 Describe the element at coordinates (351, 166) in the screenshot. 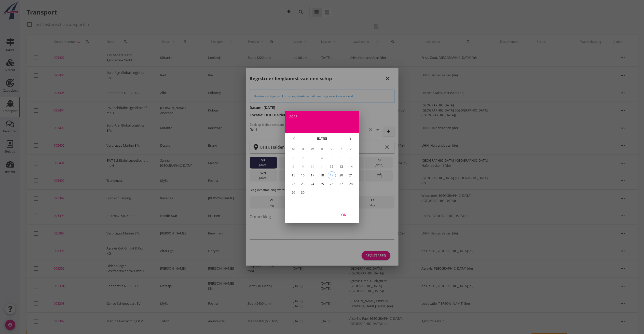

I see `button: 14` at that location.